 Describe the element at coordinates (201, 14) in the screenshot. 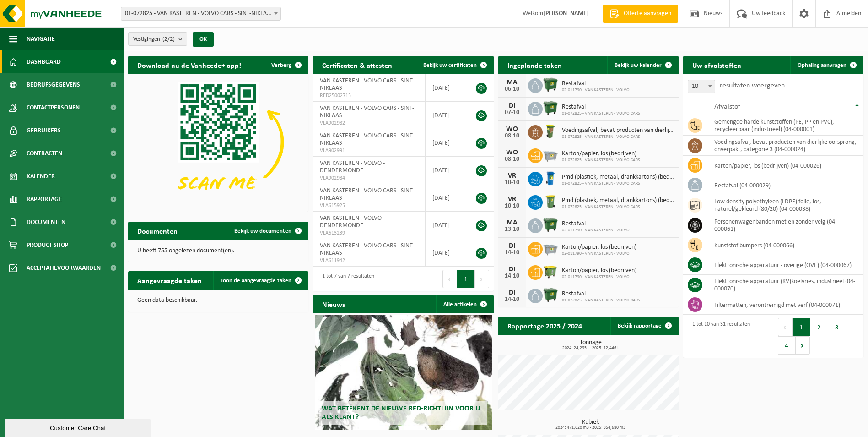

I see `span: 01-072825 - VAN KASTEREN - VOLVO CARS - SINT-NIKLAAS` at that location.